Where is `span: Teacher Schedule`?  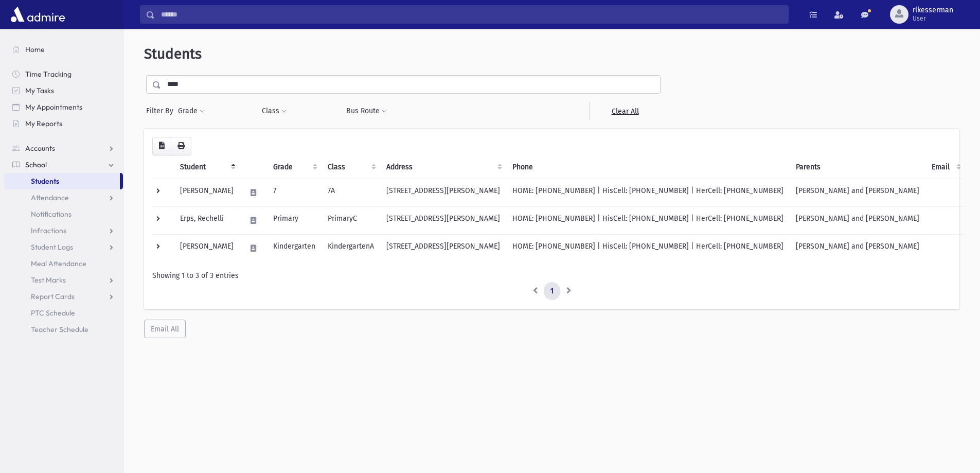
span: Teacher Schedule is located at coordinates (59, 329).